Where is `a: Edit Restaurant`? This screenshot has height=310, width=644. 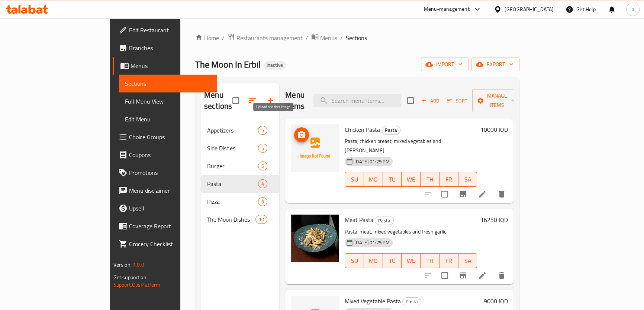 a: Edit Restaurant is located at coordinates (165, 30).